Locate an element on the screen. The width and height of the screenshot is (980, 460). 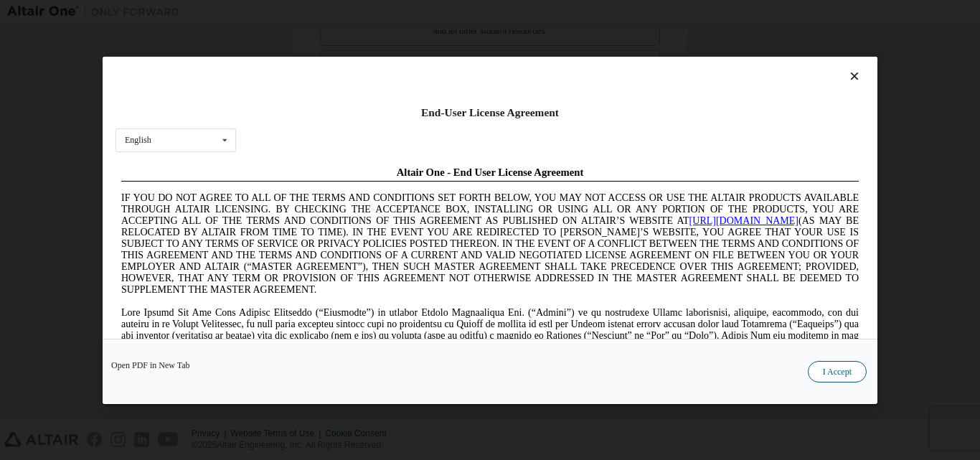
span: Lore Ipsumd Sit Ame Cons Adipisc Elitseddo (“Eiusmodte”) in utlabor Etdolo Magnaaliqua Eni. (“Adm... is located at coordinates (375, 197).